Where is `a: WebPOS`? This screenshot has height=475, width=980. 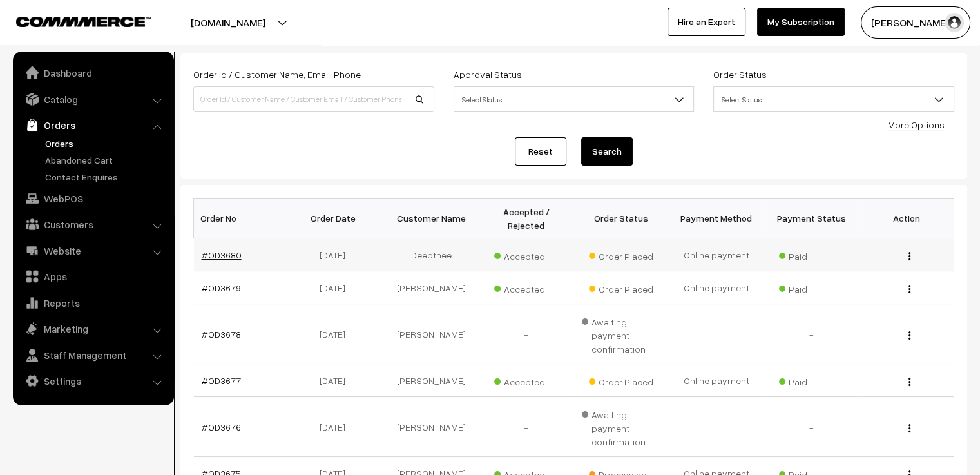 a: WebPOS is located at coordinates (93, 198).